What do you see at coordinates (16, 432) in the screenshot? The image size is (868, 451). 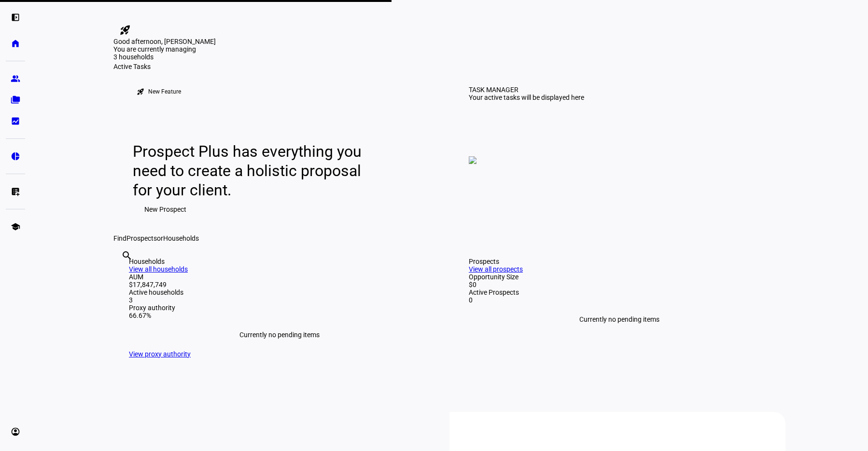 I see `eth-mat-symbol: account_circle` at bounding box center [16, 432].